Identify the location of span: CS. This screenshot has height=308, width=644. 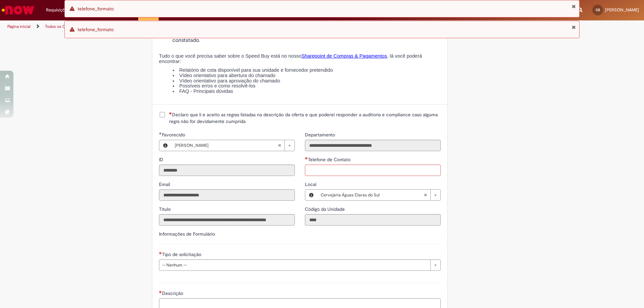
(597, 10).